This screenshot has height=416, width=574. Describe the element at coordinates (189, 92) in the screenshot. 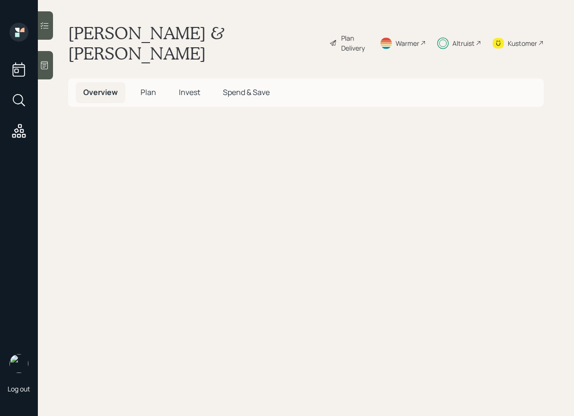

I see `span: Invest` at that location.